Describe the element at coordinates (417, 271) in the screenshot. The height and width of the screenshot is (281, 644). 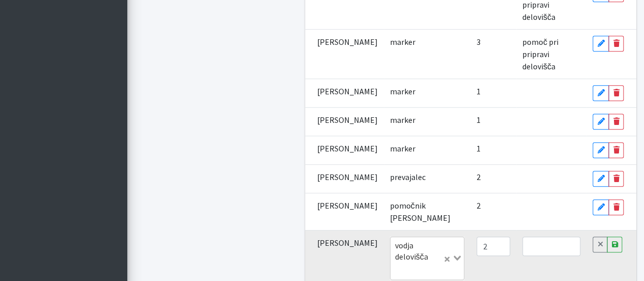
I see `input: Search for option` at that location.